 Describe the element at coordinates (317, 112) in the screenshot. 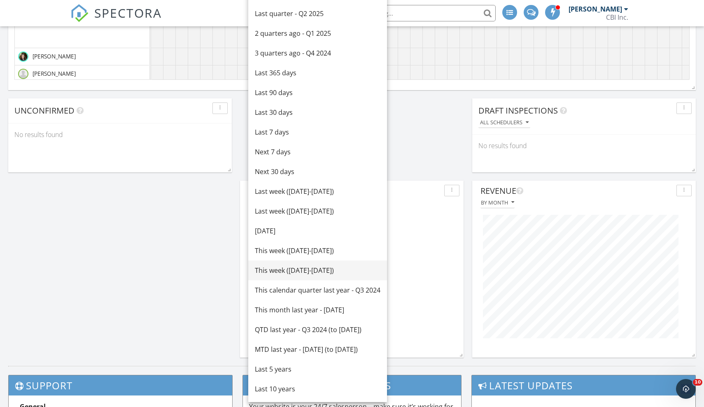

I see `div: Last 30 days` at that location.